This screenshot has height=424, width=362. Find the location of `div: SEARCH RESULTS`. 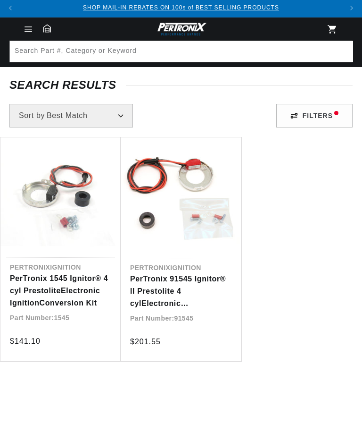

div: SEARCH RESULTS is located at coordinates (181, 85).